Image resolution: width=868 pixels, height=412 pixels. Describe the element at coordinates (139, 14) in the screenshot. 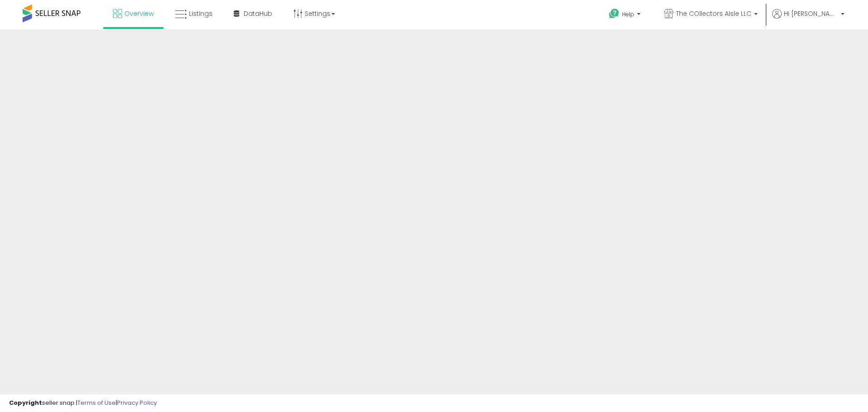

I see `span: Overview` at that location.